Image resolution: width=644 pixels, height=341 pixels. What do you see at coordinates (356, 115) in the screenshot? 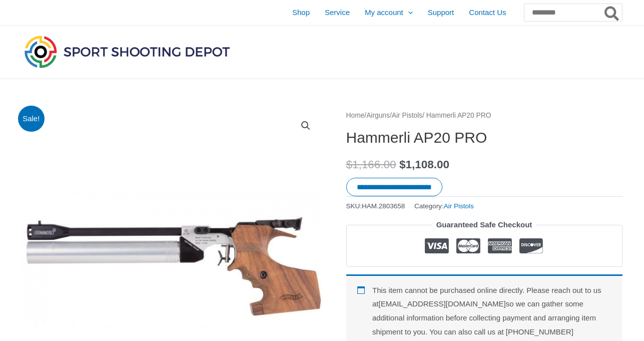
I see `a: Home` at bounding box center [356, 115].